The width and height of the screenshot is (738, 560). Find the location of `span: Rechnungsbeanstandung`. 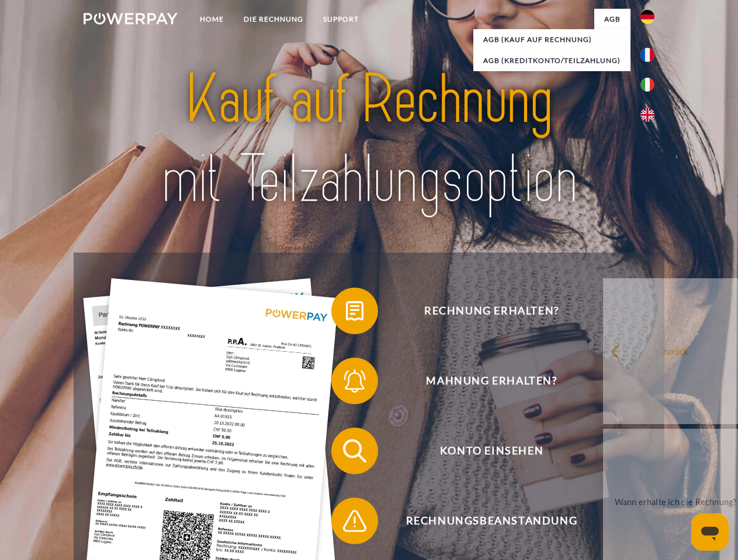

span: Rechnungsbeanstandung is located at coordinates (491, 521).